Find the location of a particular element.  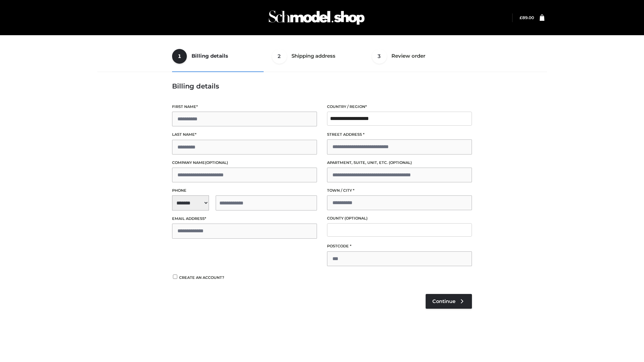

label: Phone is located at coordinates (245, 191).